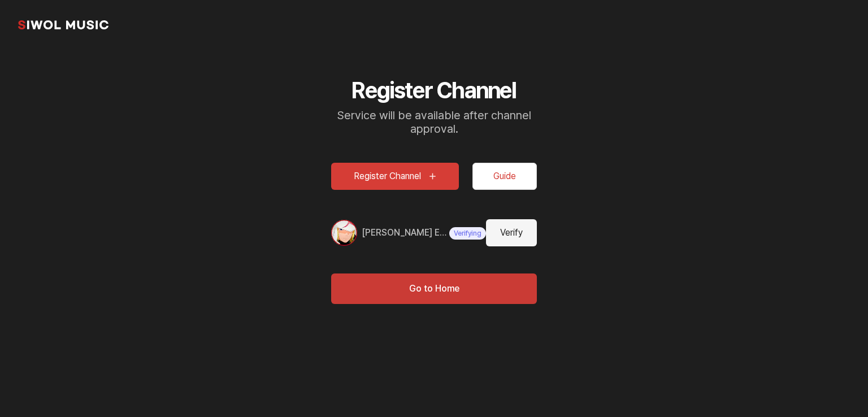  Describe the element at coordinates (434, 90) in the screenshot. I see `h2: Register Channel` at that location.